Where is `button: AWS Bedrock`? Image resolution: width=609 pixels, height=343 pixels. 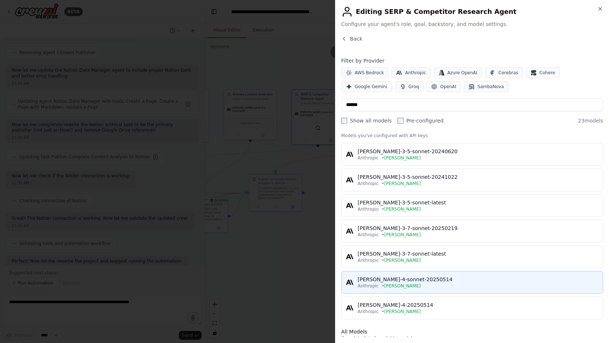
button: AWS Bedrock is located at coordinates (365, 73).